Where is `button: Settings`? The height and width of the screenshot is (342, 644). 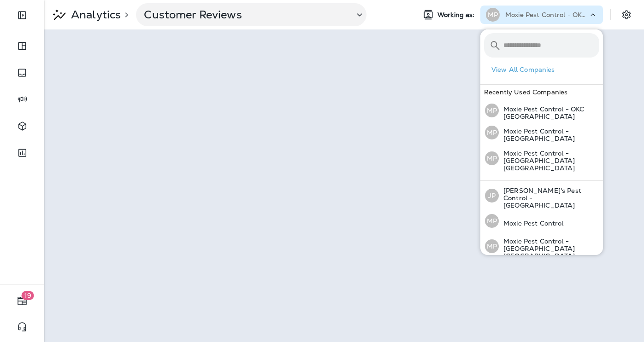
button: Settings is located at coordinates (626, 15).